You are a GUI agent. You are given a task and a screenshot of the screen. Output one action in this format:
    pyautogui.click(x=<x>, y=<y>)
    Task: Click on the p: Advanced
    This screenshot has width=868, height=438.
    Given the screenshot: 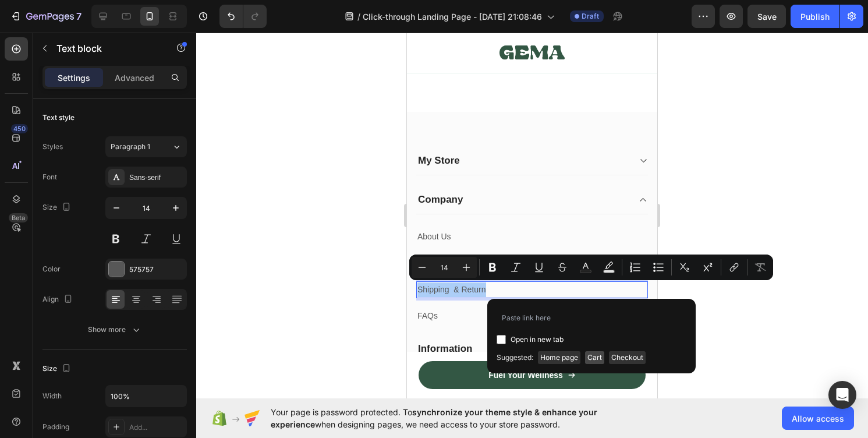 What is the action you would take?
    pyautogui.click(x=135, y=78)
    